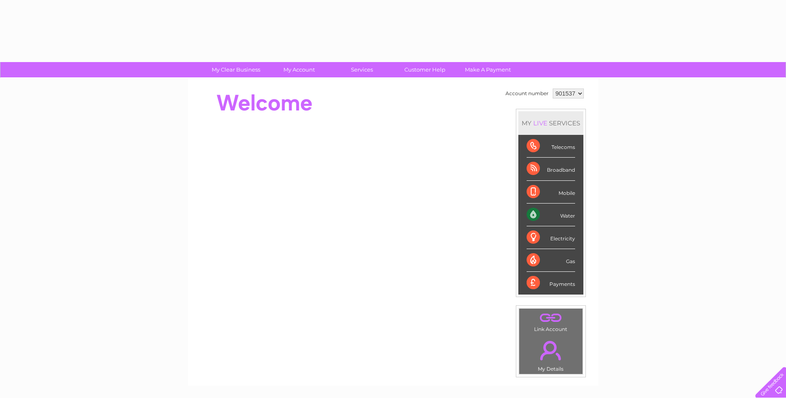 This screenshot has width=786, height=398. Describe the element at coordinates (236, 70) in the screenshot. I see `a: My Clear Business` at that location.